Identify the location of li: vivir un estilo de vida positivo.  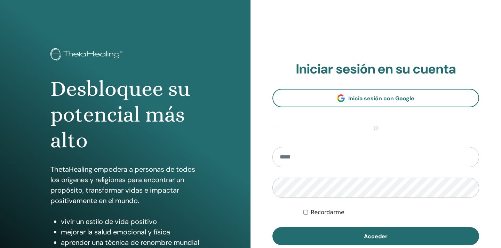
(130, 221).